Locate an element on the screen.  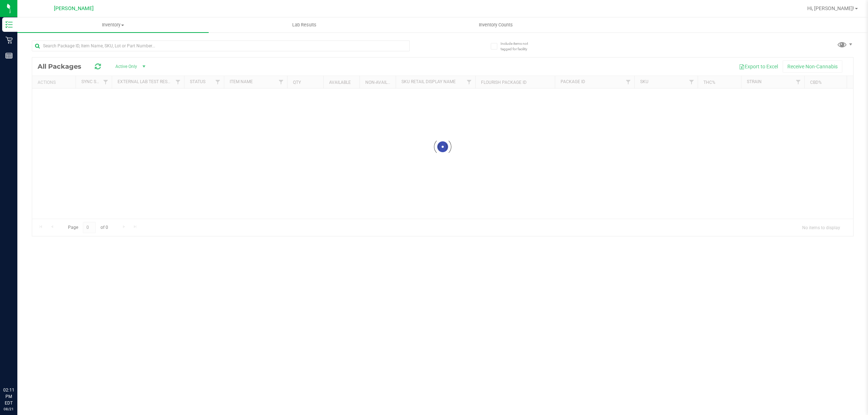
a: Lab Results is located at coordinates (304, 25).